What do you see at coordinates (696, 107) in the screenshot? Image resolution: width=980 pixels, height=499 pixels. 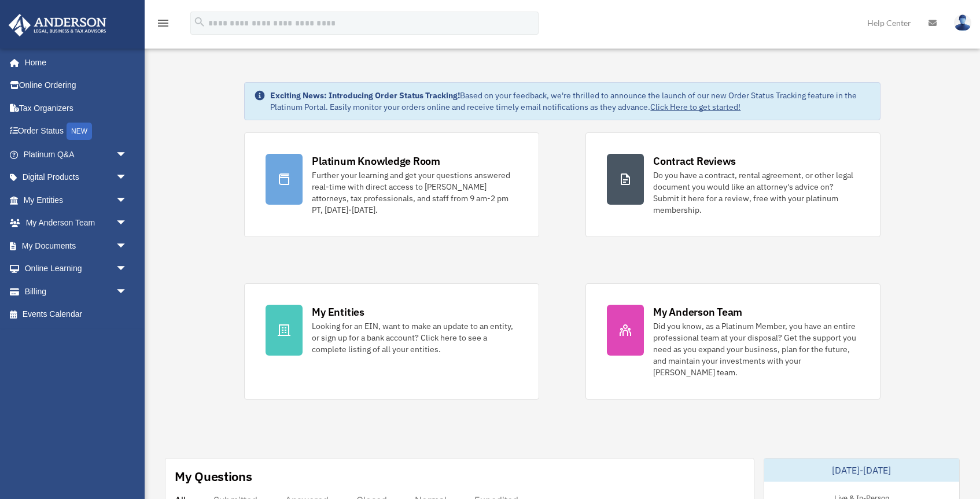 I see `a: Click Here to get started!` at bounding box center [696, 107].